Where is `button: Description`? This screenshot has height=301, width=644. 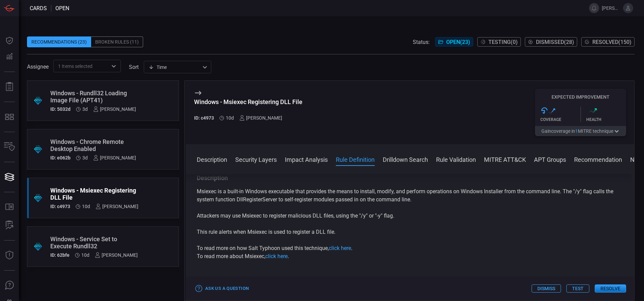
button: Description is located at coordinates (212, 159).